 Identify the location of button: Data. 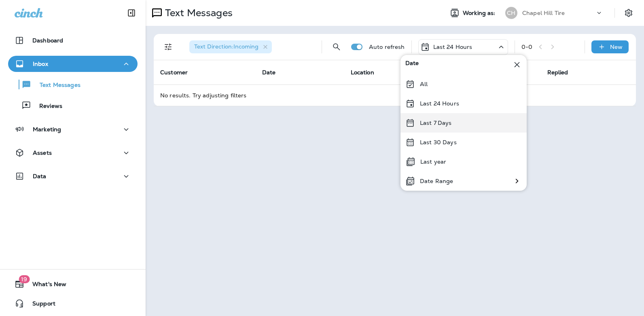
(73, 176).